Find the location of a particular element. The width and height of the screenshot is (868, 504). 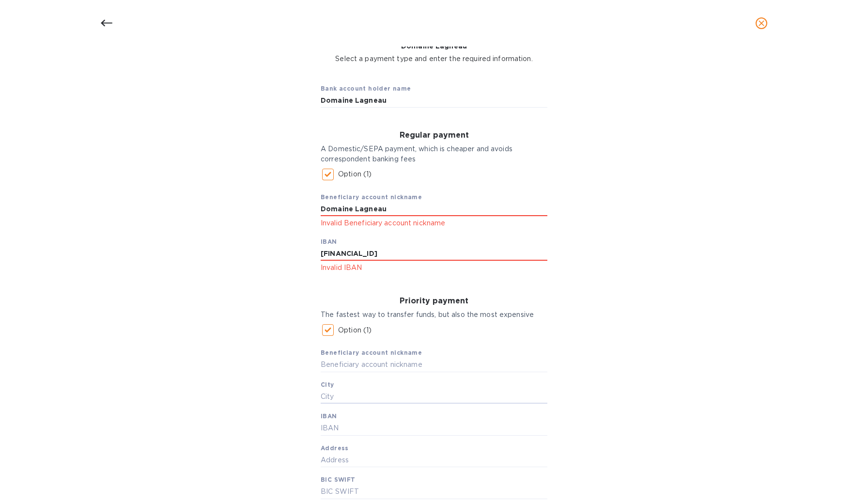

h3: Regular payment is located at coordinates (434, 135).